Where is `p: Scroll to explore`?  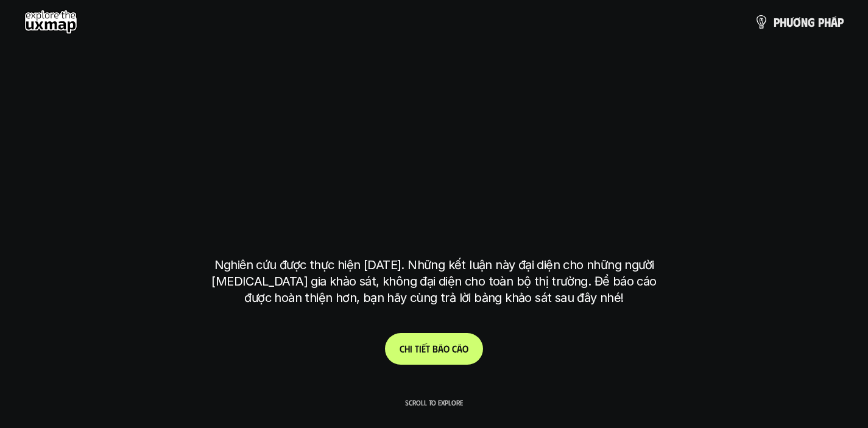
p: Scroll to explore is located at coordinates (434, 402).